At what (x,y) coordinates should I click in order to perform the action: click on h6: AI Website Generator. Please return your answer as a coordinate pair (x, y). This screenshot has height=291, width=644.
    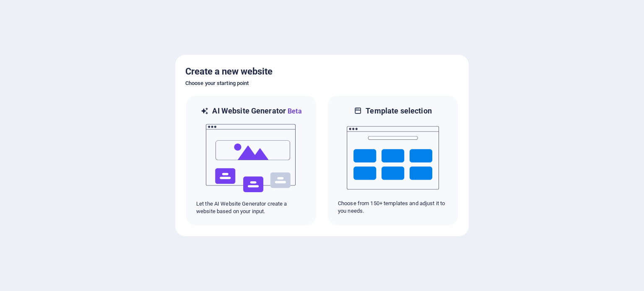
    Looking at the image, I should click on (256, 111).